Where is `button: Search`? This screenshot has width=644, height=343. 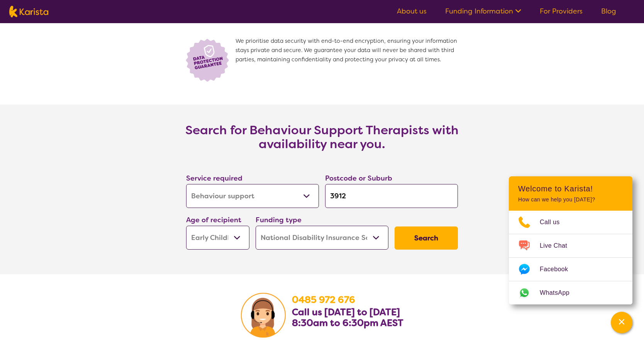
button: Search is located at coordinates (426, 238).